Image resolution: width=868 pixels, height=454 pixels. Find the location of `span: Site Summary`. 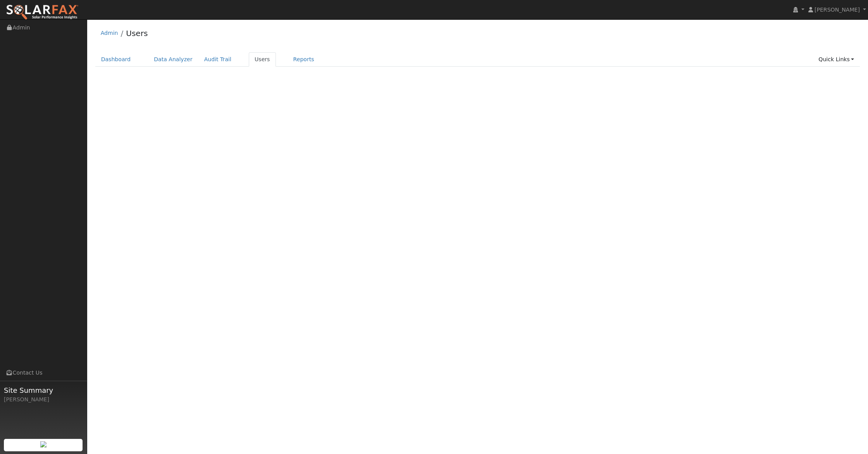

span: Site Summary is located at coordinates (43, 391).